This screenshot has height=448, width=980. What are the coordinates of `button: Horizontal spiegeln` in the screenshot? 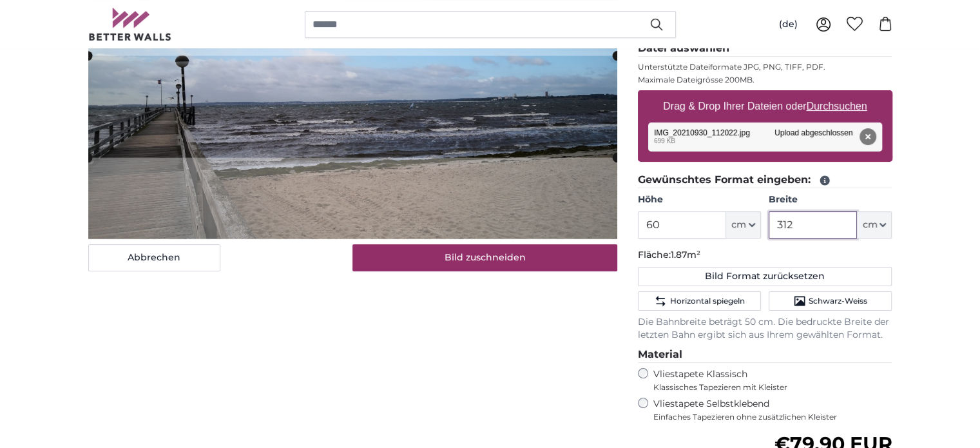 It's located at (699, 301).